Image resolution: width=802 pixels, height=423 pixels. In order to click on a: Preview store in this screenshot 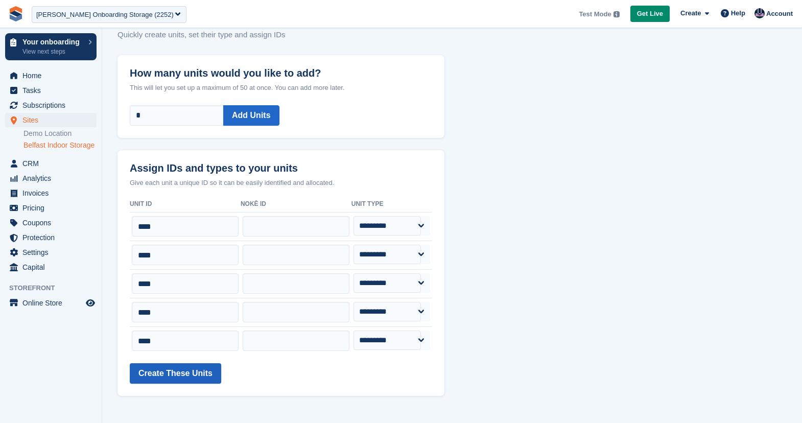, I will do `click(90, 303)`.